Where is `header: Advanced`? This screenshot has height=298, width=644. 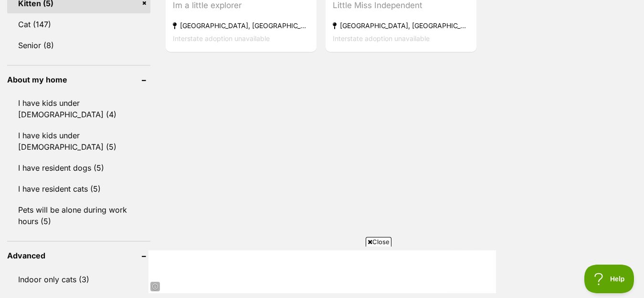
header: Advanced is located at coordinates (79, 256).